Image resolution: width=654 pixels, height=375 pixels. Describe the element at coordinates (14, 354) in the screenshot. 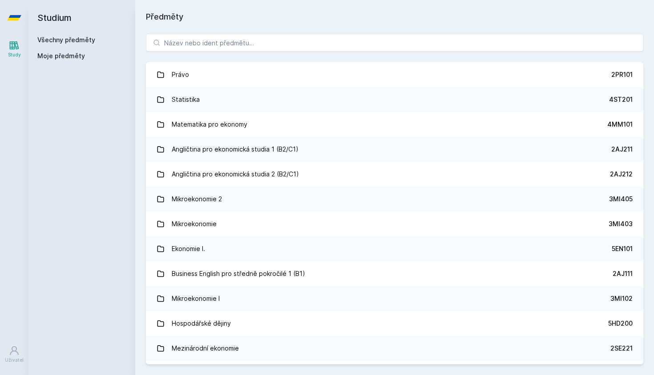

I see `a: Uživatel` at that location.